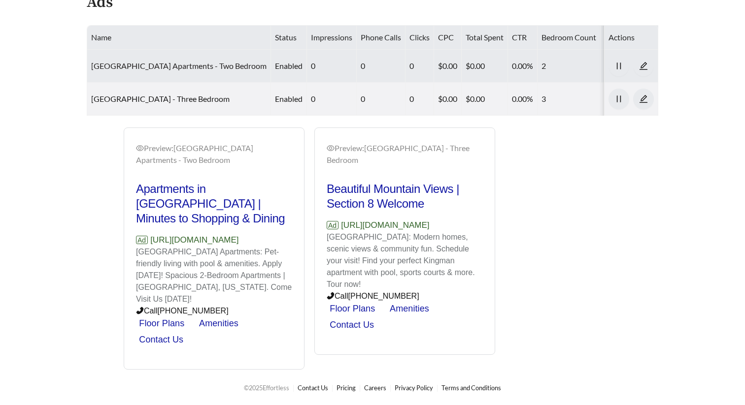  I want to click on td: 3, so click(569, 99).